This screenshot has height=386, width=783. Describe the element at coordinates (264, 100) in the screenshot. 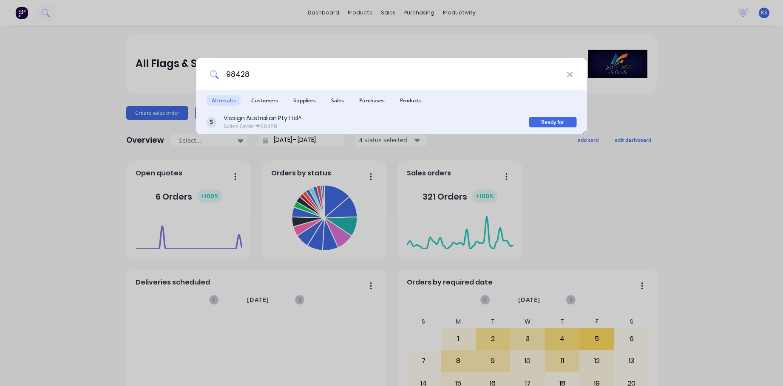

I see `span: Customers` at that location.